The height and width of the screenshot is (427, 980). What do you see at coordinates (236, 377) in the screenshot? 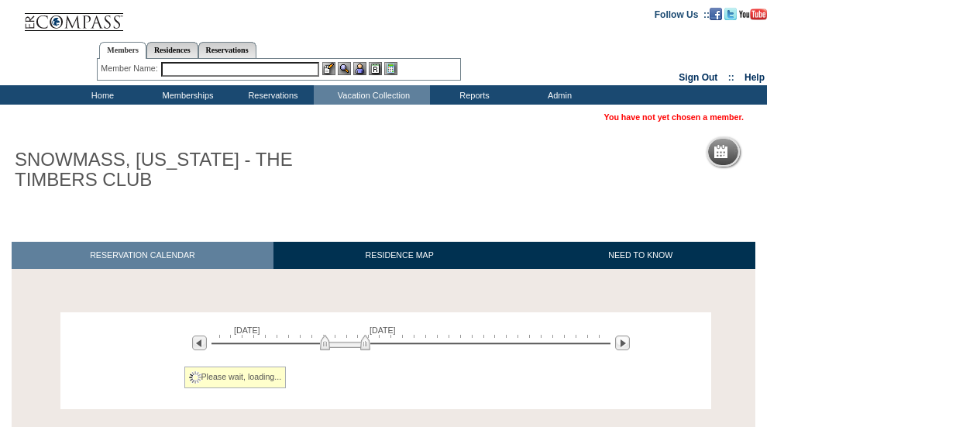
I see `div: Please wait, loading...` at bounding box center [236, 377].